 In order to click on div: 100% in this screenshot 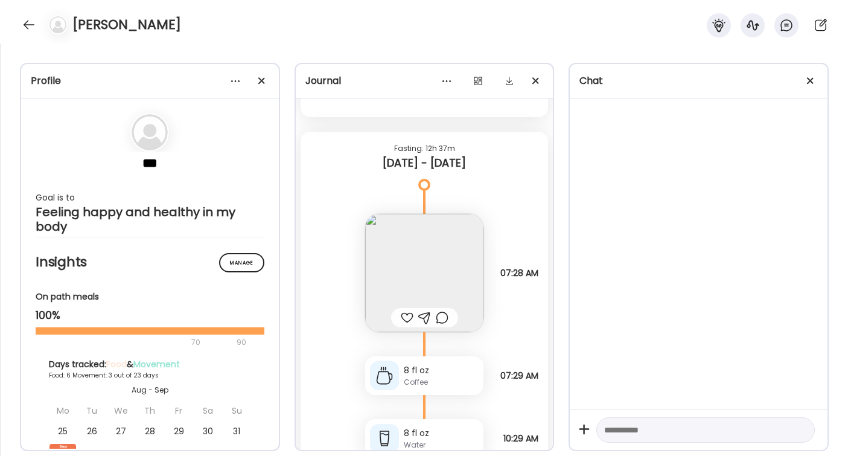, I will do `click(150, 315)`.